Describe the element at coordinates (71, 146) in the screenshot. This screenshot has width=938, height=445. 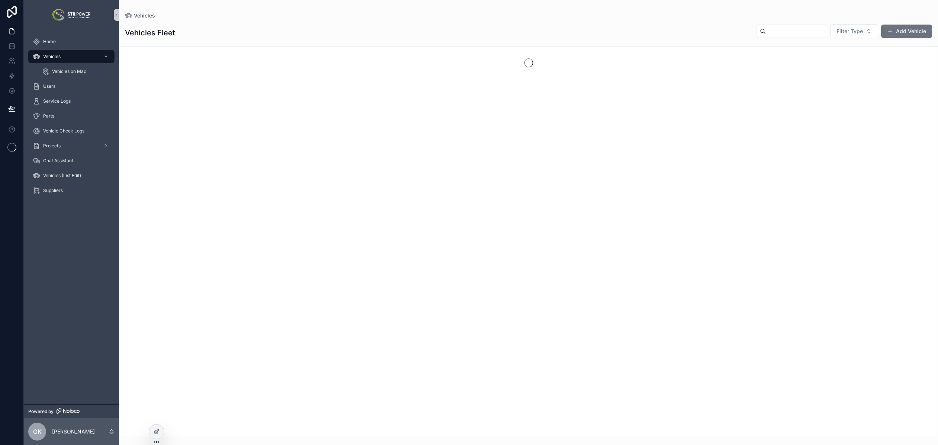
I see `a: Projects` at that location.